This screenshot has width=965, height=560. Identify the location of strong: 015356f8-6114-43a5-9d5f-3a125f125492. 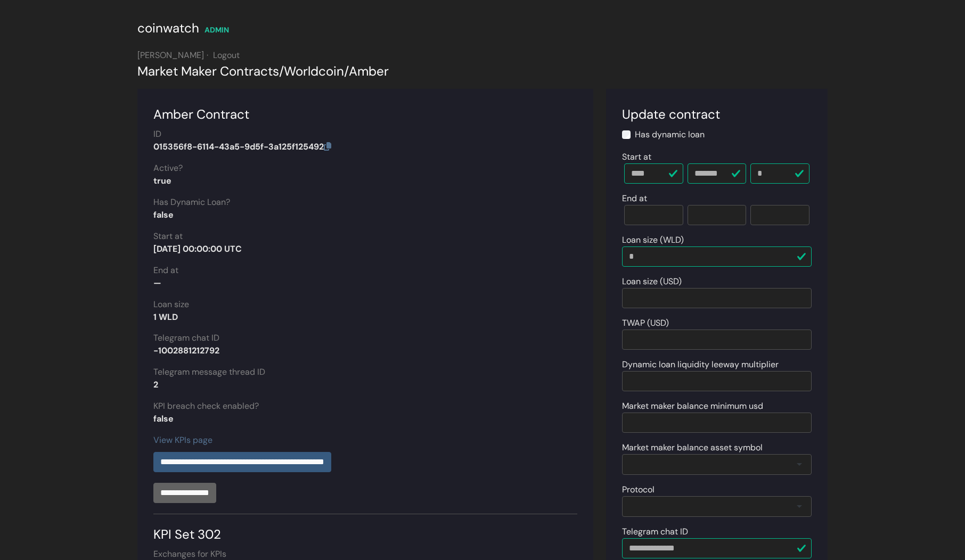
(242, 146).